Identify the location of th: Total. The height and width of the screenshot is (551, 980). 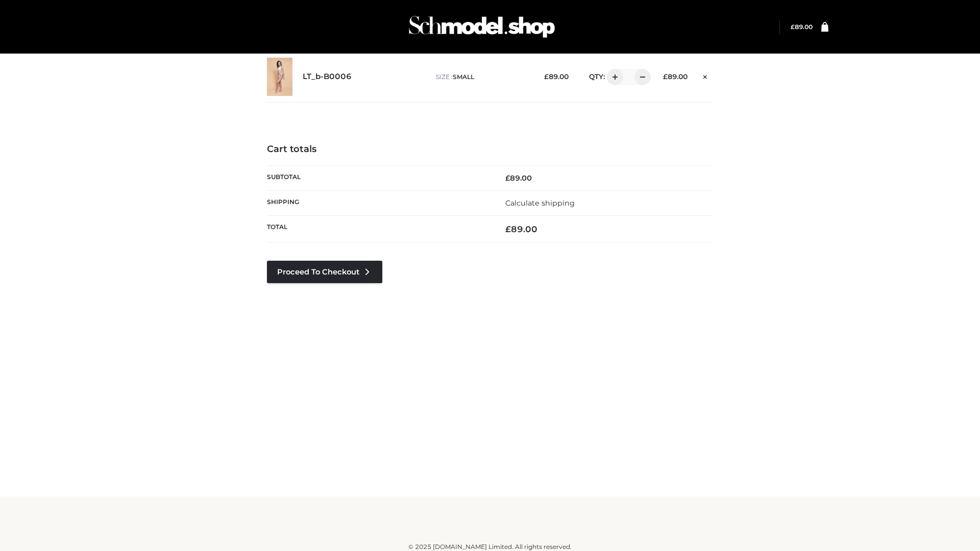
(378, 229).